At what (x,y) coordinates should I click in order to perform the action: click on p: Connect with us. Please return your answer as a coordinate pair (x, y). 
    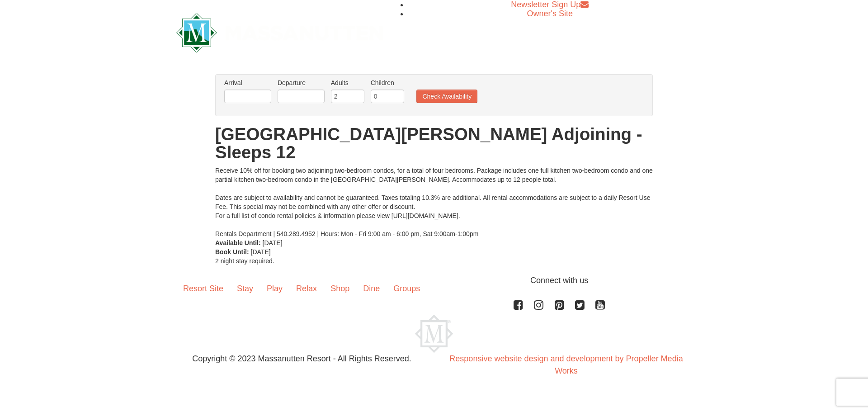
    Looking at the image, I should click on (434, 281).